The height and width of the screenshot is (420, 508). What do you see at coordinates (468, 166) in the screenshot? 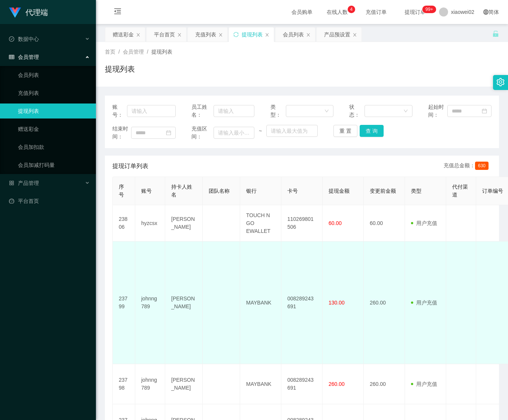
I see `div: 充值总金额：` at bounding box center [468, 166].